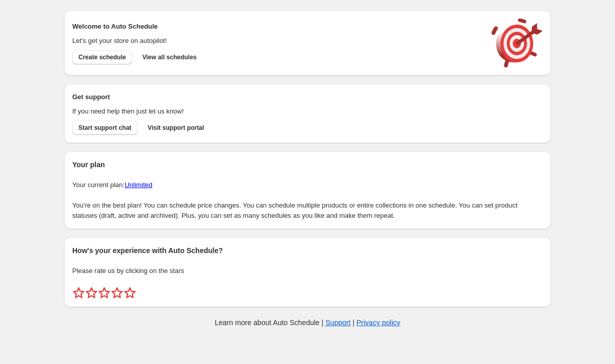 This screenshot has height=364, width=615. Describe the element at coordinates (175, 128) in the screenshot. I see `a: Visit support portal` at that location.